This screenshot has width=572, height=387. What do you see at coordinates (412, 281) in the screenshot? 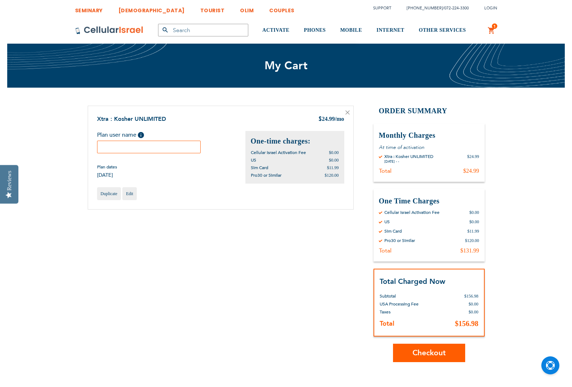
I see `strong: Total Charged Now` at bounding box center [412, 281].